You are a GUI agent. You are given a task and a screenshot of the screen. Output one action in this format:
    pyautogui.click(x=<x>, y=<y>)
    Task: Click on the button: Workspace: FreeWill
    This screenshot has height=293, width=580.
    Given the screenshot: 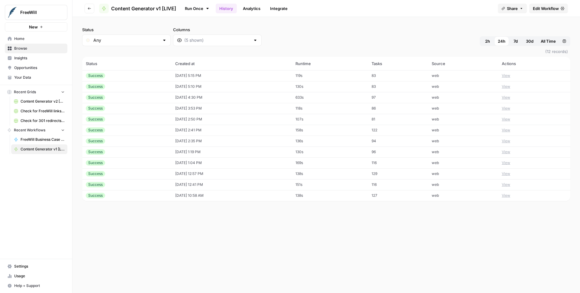 What is the action you would take?
    pyautogui.click(x=36, y=12)
    